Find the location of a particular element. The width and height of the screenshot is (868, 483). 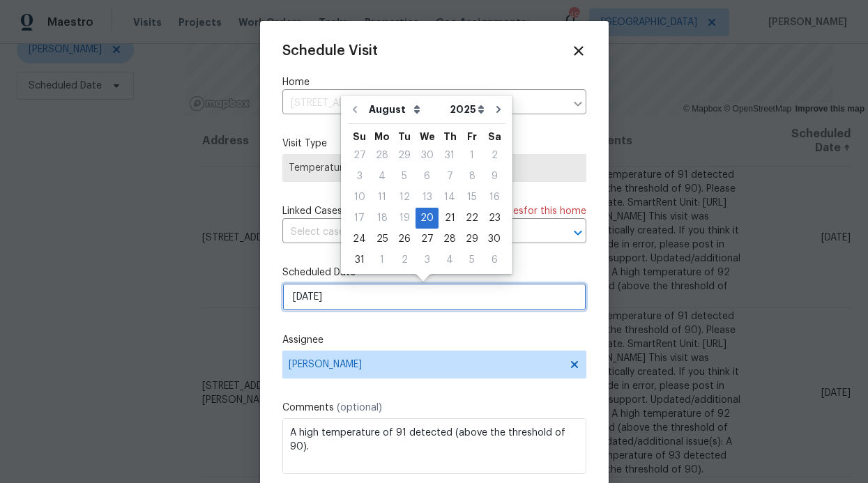

div: 19 is located at coordinates (405, 218).